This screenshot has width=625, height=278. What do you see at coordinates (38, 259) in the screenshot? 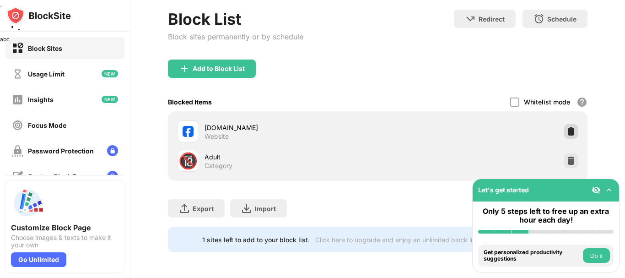
I see `div: Go Unlimited` at bounding box center [38, 259].